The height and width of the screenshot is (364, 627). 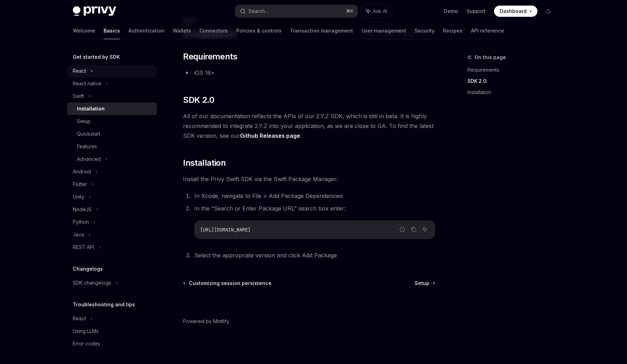 What do you see at coordinates (90, 109) in the screenshot?
I see `div: Installation` at bounding box center [90, 109].